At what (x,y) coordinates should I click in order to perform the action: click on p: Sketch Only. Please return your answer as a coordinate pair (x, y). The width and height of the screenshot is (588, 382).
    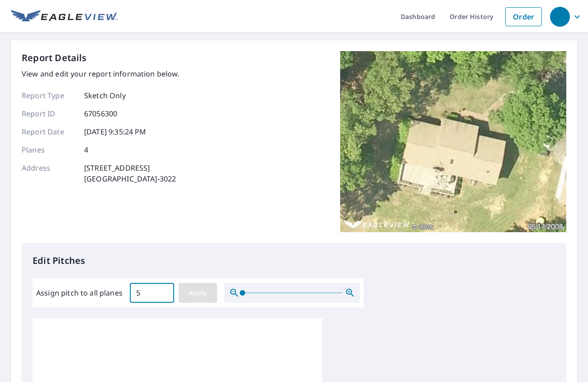
    Looking at the image, I should click on (104, 95).